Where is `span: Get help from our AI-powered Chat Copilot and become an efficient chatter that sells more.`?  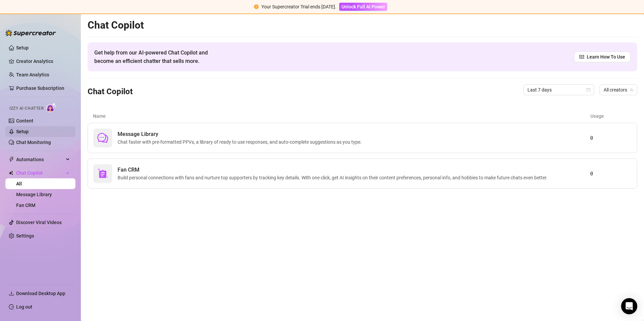 span: Get help from our AI-powered Chat Copilot and become an efficient chatter that sells more. is located at coordinates (159, 57).